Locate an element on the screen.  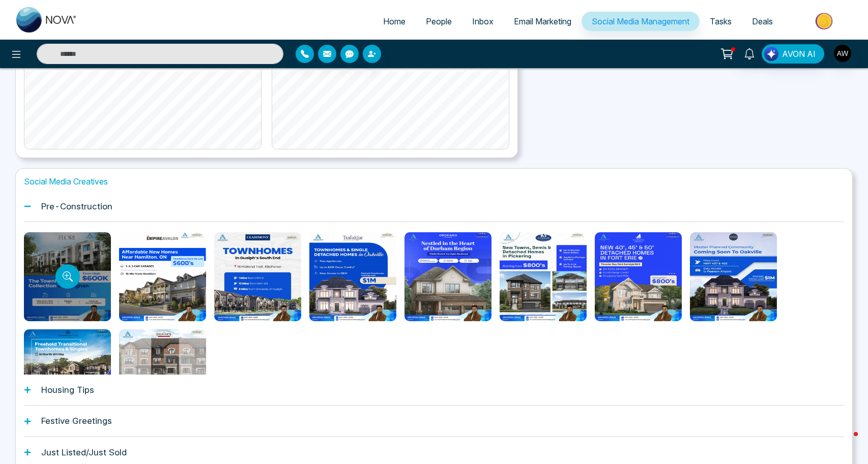
a: Social Media Management is located at coordinates (640, 21).